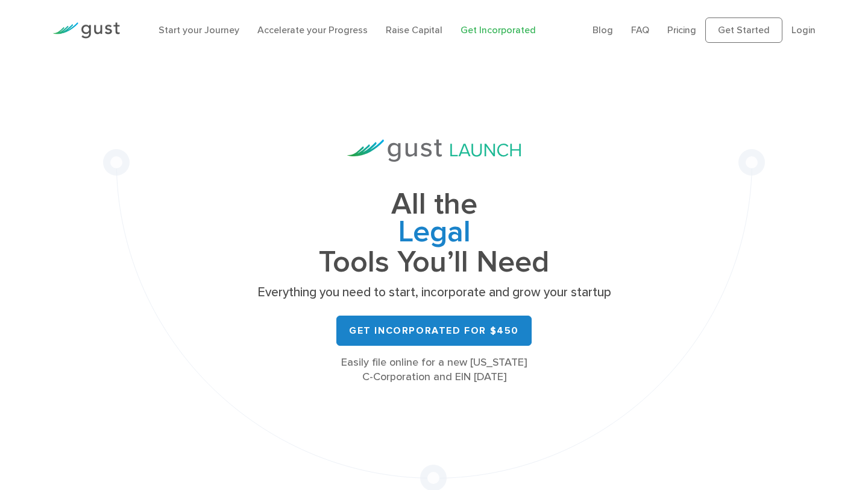 The image size is (868, 490). Describe the element at coordinates (682, 30) in the screenshot. I see `a: Pricing` at that location.